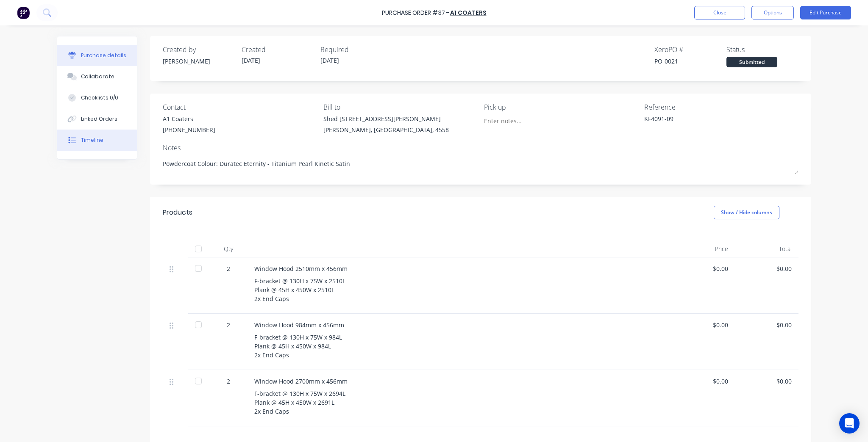 This screenshot has height=442, width=868. I want to click on textarea: Powdercoat Colour: Duratec Eternity - Titanium Pearl Kinetic Satin, so click(480, 164).